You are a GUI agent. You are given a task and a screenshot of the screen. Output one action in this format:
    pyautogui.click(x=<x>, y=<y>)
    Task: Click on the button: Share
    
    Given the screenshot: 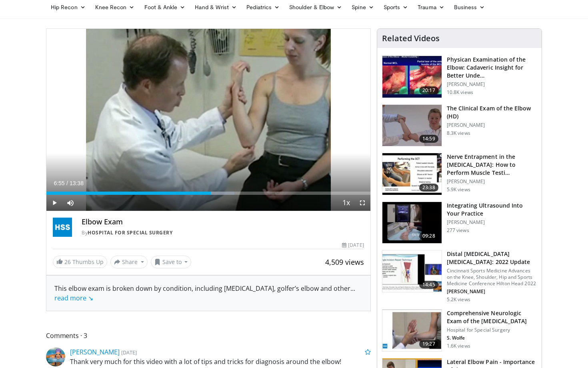 What is the action you would take?
    pyautogui.click(x=129, y=262)
    